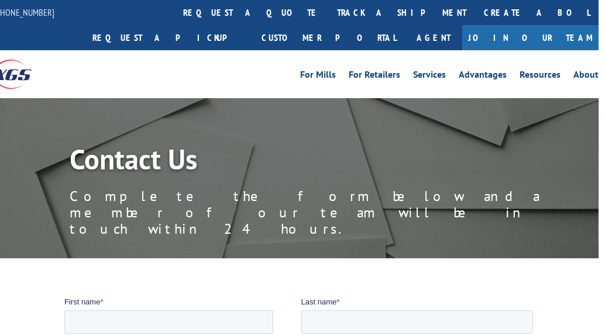  Describe the element at coordinates (270, 101) in the screenshot. I see `span: Contact Preference` at that location.